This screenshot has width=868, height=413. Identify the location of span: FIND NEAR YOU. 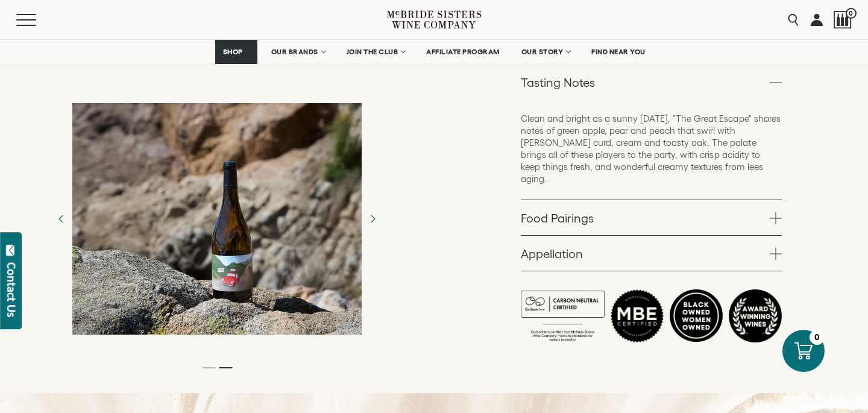
(618, 52).